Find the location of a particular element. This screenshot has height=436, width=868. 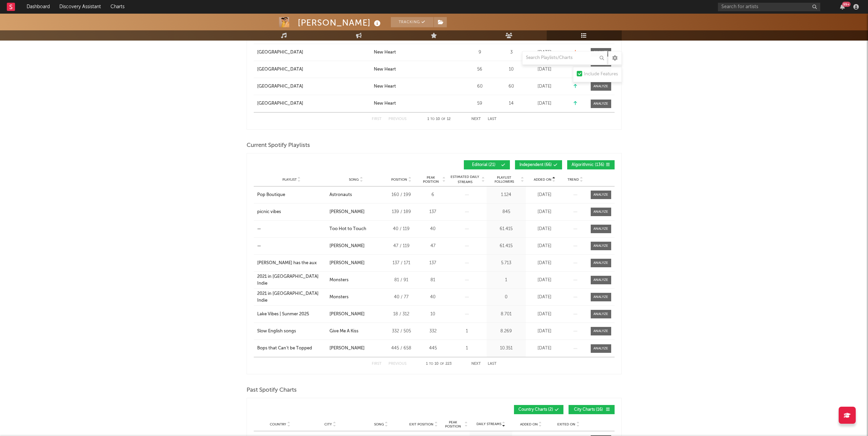

div: 1 is located at coordinates (467, 349).